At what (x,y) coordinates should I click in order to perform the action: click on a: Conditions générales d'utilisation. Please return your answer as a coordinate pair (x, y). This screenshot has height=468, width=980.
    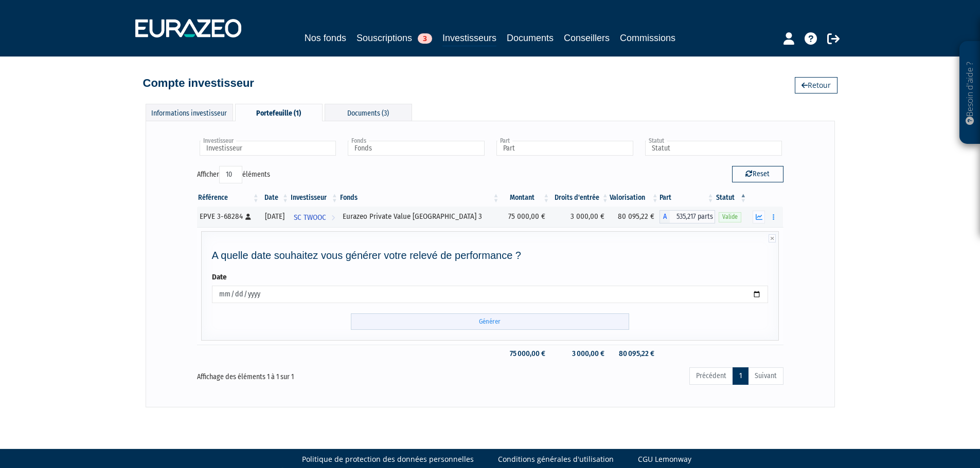
    Looking at the image, I should click on (556, 459).